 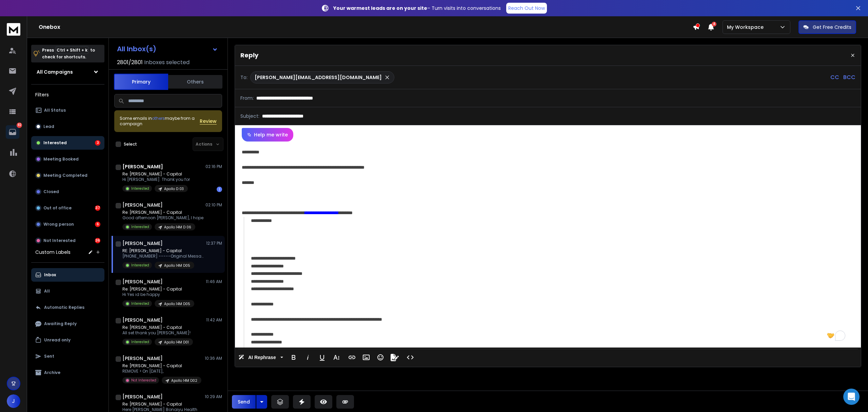 I want to click on p: From:, so click(x=247, y=98).